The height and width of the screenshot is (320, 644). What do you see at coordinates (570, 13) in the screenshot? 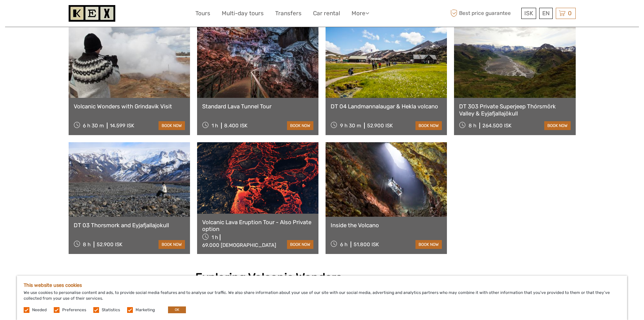
I see `span: 0` at bounding box center [570, 13].